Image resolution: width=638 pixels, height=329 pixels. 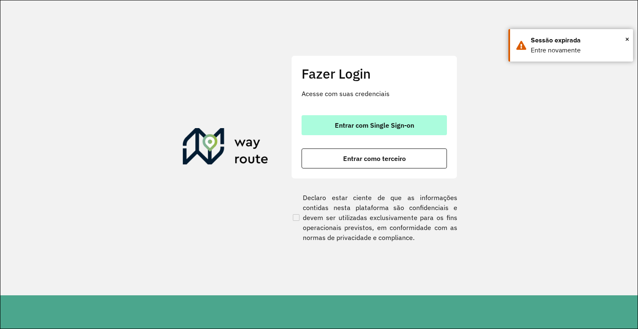 I want to click on label: Declaro estar ciente de que as informações contidas nesta plataforma são confidenciais e devem se..., so click(x=374, y=217).